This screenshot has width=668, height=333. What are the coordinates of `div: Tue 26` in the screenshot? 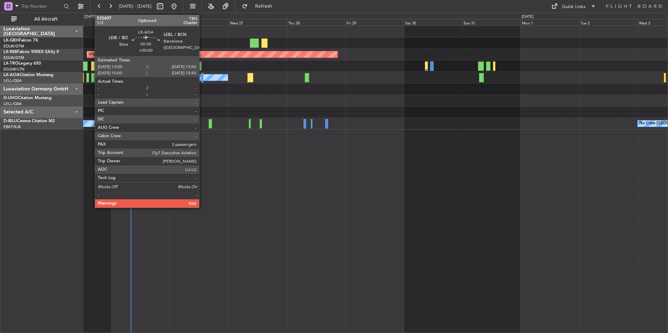 It's located at (199, 22).